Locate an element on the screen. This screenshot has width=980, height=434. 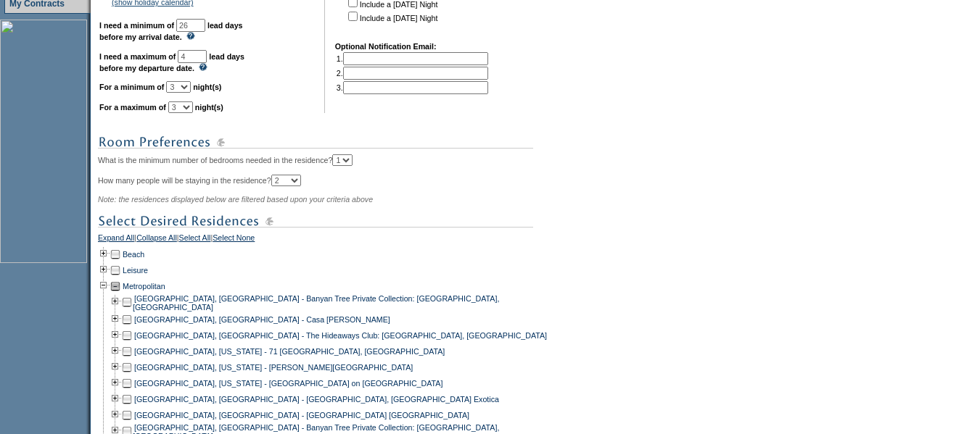
b: I need a maximum of is located at coordinates (137, 56).